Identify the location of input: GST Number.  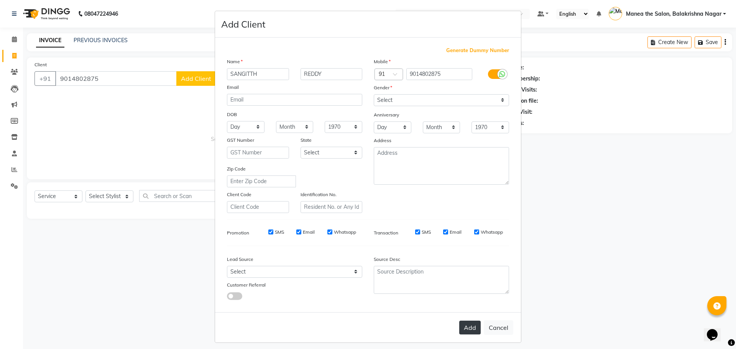
(258, 153).